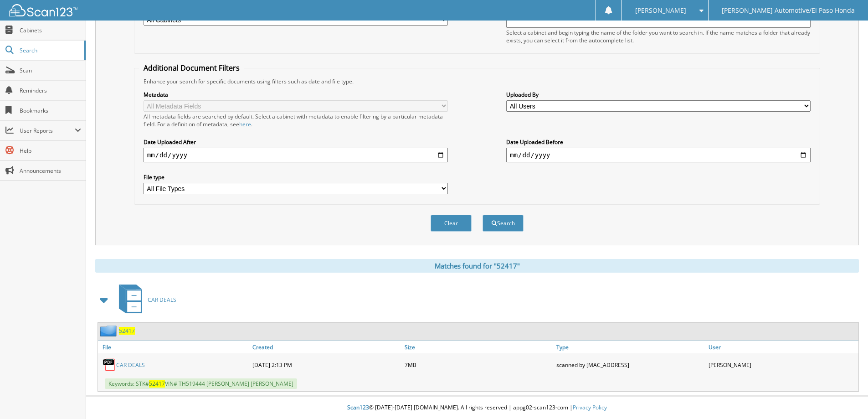 The width and height of the screenshot is (868, 419). Describe the element at coordinates (50, 50) in the screenshot. I see `span: Search` at that location.